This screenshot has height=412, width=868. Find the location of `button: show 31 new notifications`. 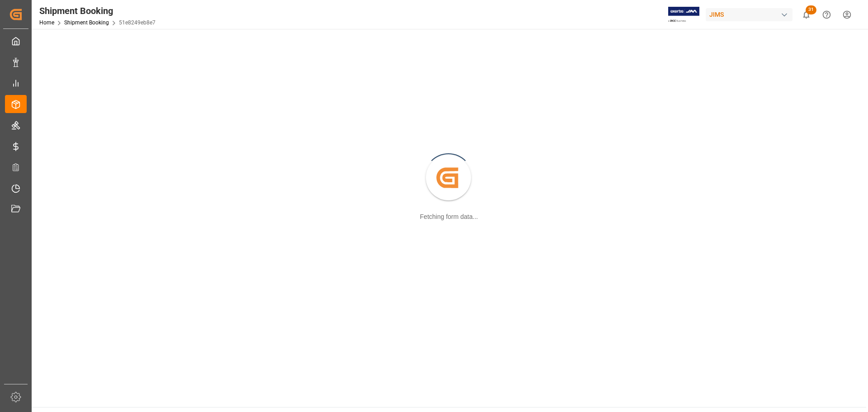

button: show 31 new notifications is located at coordinates (806, 15).